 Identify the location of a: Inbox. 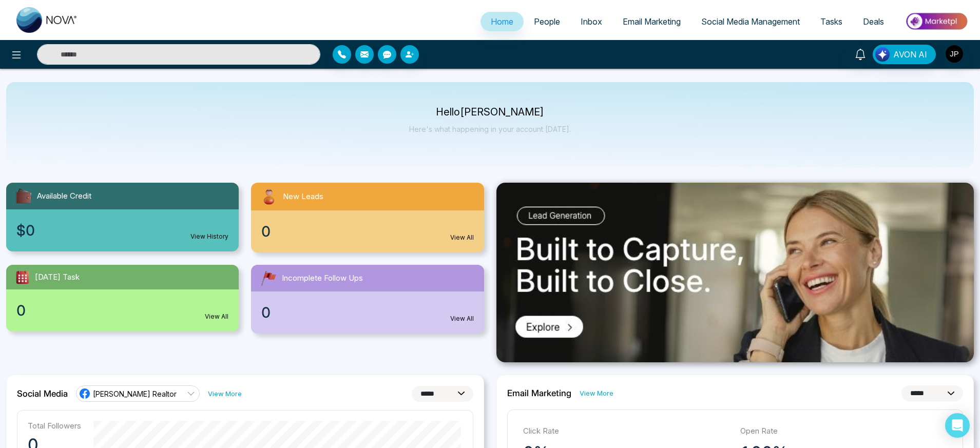
(592, 21).